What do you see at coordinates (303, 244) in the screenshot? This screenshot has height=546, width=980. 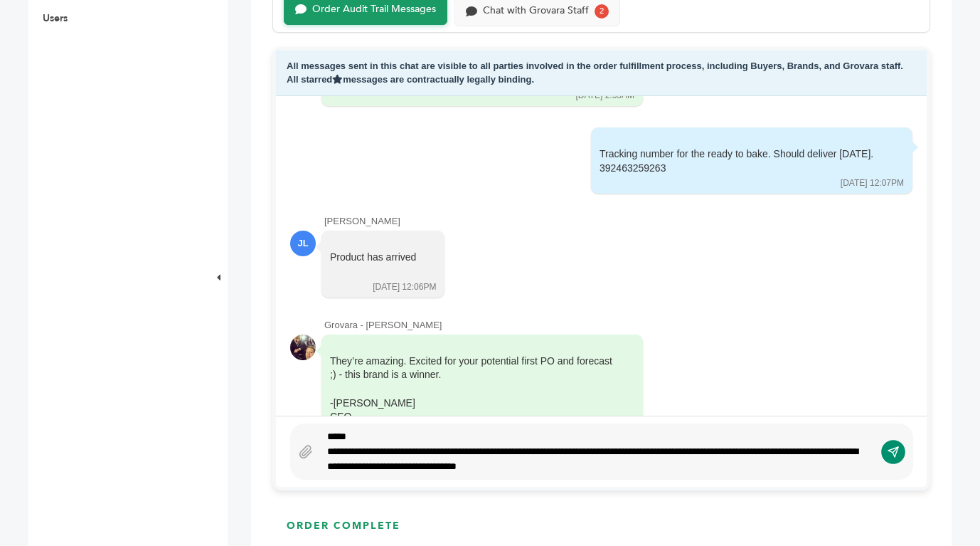 I see `div: JL` at bounding box center [303, 244].